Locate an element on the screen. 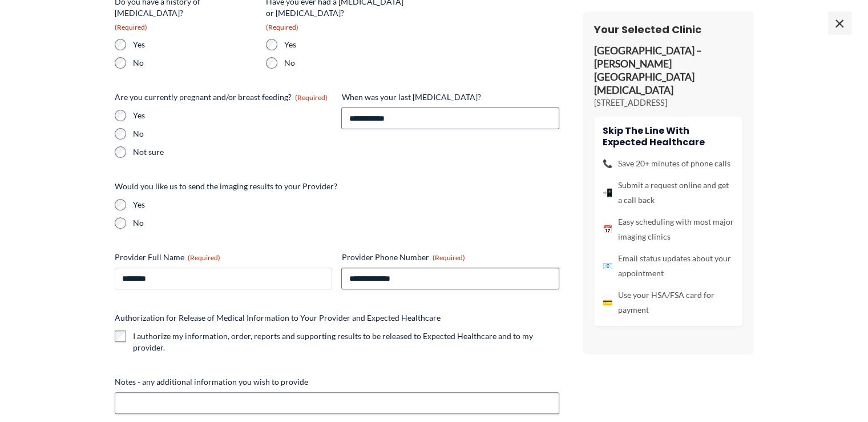 The height and width of the screenshot is (422, 868). label: I authorize my information, order, reports and supporting results to be released to Expected Heal... is located at coordinates (346, 342).